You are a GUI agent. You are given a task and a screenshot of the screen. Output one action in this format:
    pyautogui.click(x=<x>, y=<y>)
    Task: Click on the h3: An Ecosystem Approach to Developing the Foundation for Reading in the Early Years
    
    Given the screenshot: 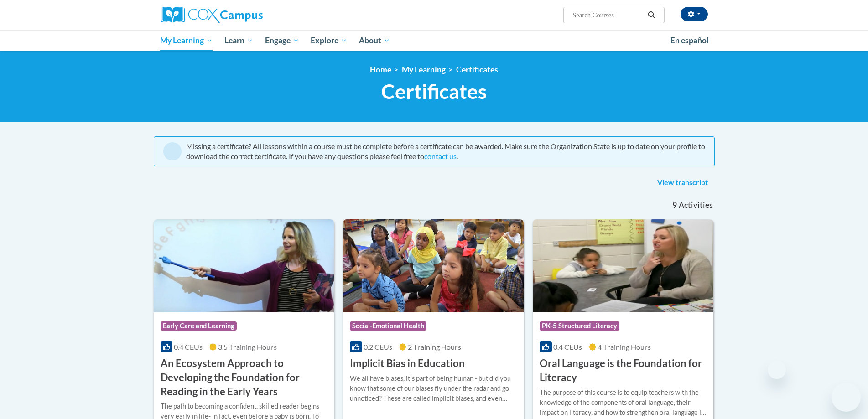 What is the action you would take?
    pyautogui.click(x=244, y=377)
    